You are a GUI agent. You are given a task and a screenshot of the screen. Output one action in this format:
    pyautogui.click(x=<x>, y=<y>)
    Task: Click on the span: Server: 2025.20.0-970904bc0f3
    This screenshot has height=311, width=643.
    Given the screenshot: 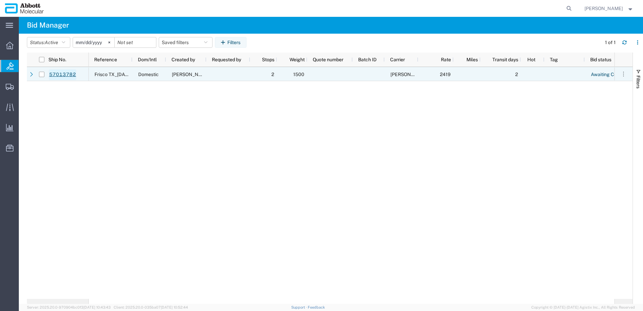 What is the action you would take?
    pyautogui.click(x=69, y=307)
    